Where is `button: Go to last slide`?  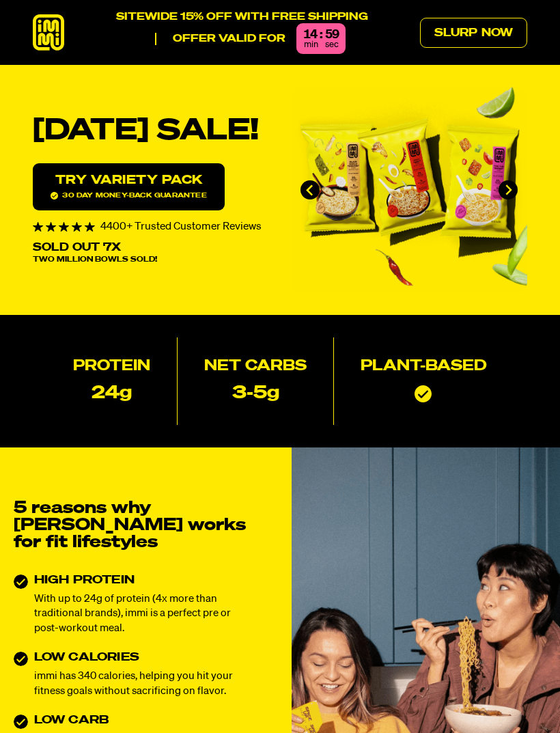 button: Go to last slide is located at coordinates (310, 190).